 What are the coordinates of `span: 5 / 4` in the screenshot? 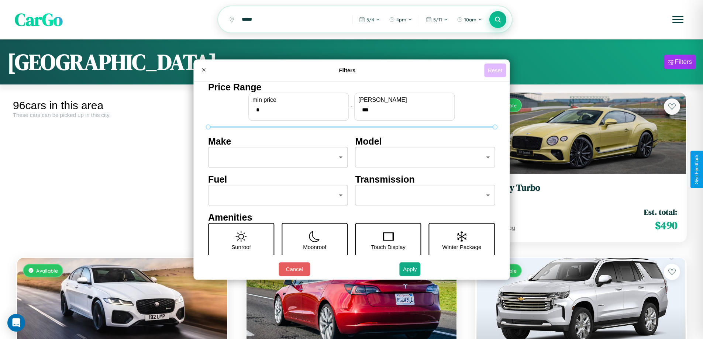 It's located at (370, 20).